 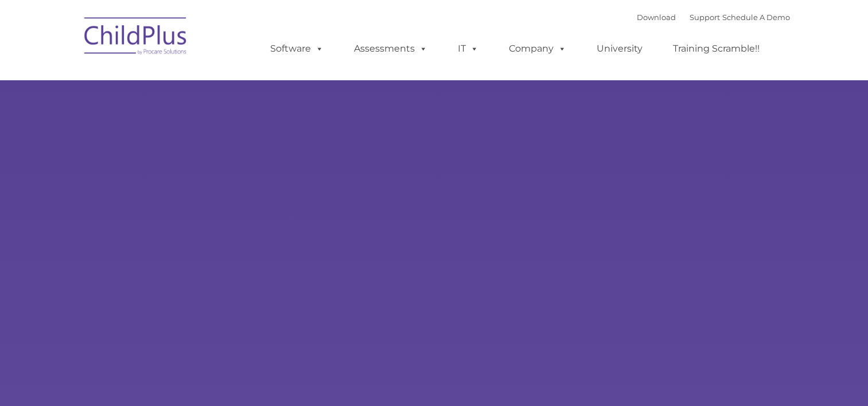 What do you see at coordinates (704, 17) in the screenshot?
I see `a: Support` at bounding box center [704, 17].